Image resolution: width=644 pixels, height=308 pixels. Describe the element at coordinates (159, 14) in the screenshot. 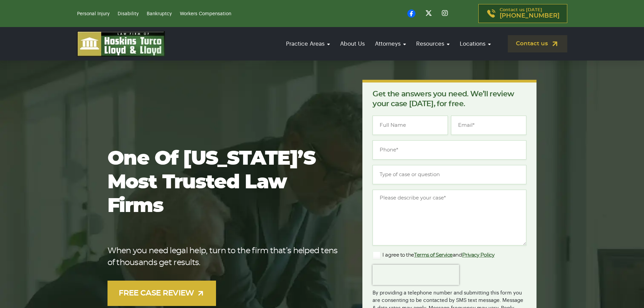

I see `a: Bankruptcy` at that location.